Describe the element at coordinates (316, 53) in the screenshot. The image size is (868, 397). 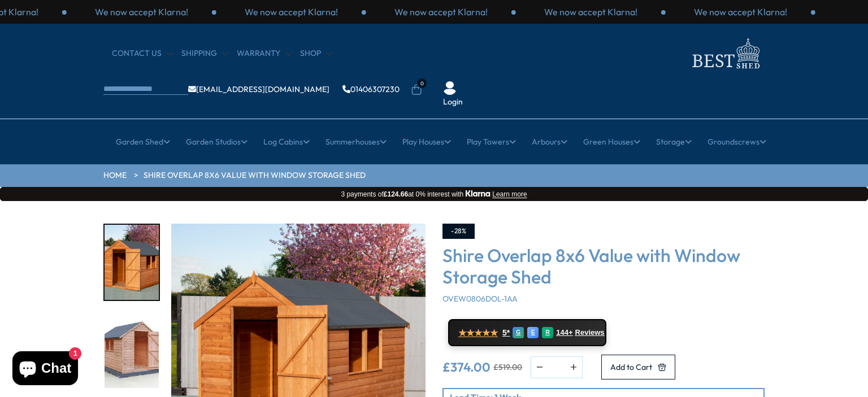
I see `a: Shop` at that location.